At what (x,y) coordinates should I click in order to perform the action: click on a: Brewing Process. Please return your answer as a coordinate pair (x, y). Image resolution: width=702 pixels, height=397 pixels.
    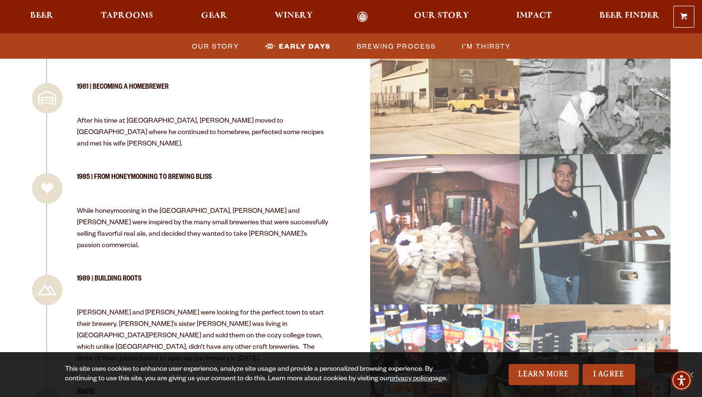
    Looking at the image, I should click on (396, 46).